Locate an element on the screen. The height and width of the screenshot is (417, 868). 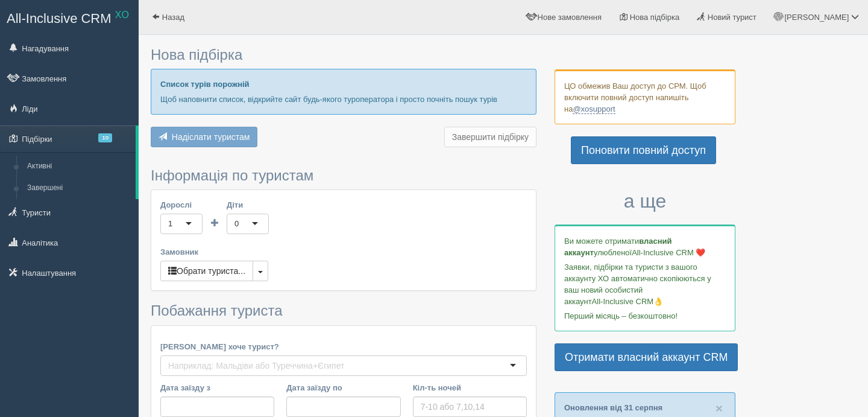
label: Замовник is located at coordinates (344, 252).